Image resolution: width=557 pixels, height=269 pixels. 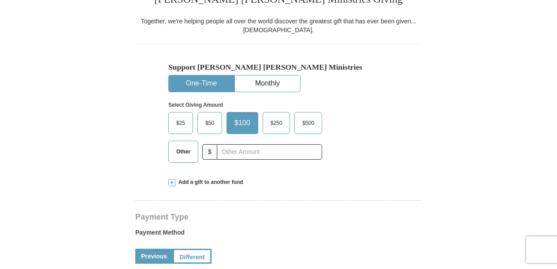 What do you see at coordinates (269, 152) in the screenshot?
I see `input: Other Amount` at bounding box center [269, 152].